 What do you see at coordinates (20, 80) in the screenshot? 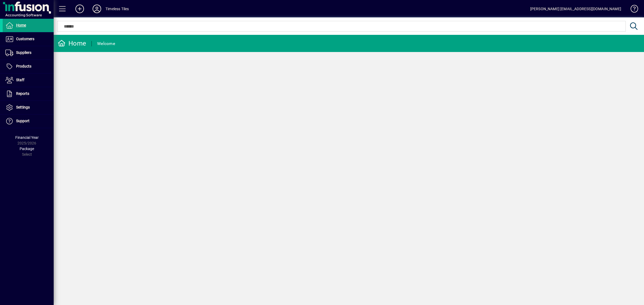
I see `span: Staff` at bounding box center [20, 80].